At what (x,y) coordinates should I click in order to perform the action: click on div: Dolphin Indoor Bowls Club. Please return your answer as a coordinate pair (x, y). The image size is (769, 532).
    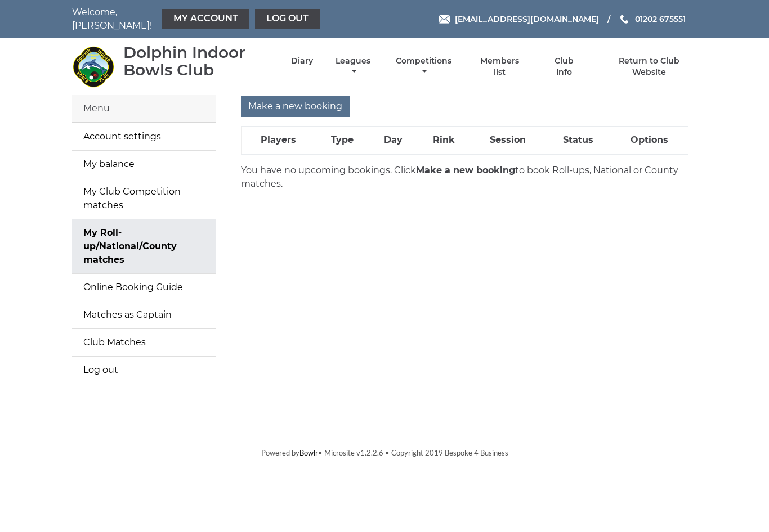
    Looking at the image, I should click on (197, 61).